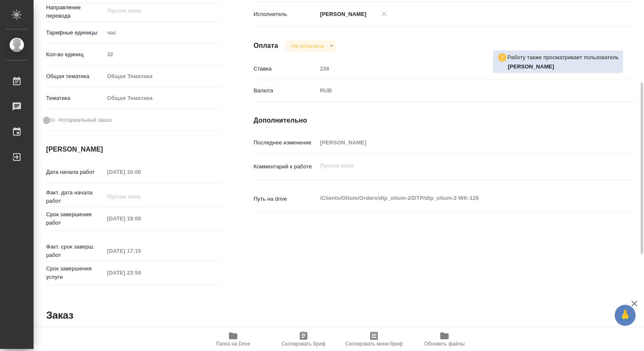 The image size is (644, 351). I want to click on textarea: /Clients/Оtium/Orders/dtp_otium-2/DTP/dtp_otium-2-WK-126, so click(460, 198).